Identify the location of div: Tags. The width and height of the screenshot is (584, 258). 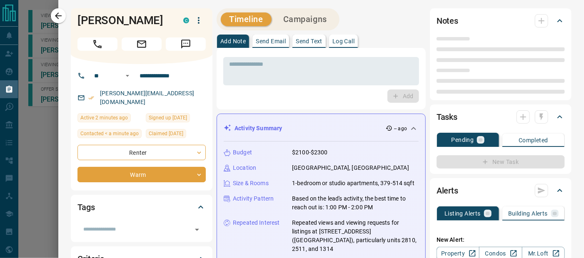
(142, 208).